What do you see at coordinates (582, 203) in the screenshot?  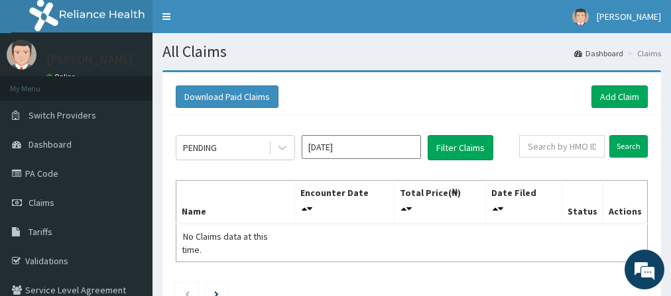 I see `th: Status` at bounding box center [582, 203].